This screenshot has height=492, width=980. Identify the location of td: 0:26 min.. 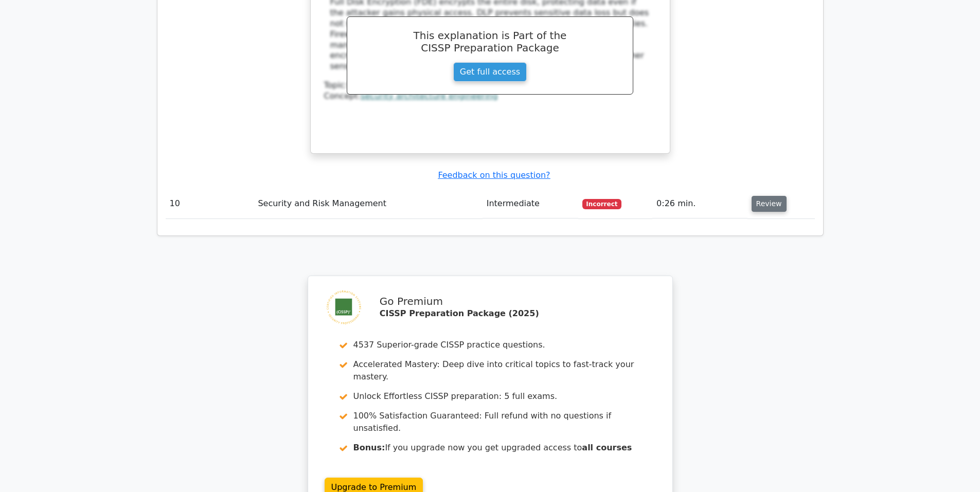
(700, 204).